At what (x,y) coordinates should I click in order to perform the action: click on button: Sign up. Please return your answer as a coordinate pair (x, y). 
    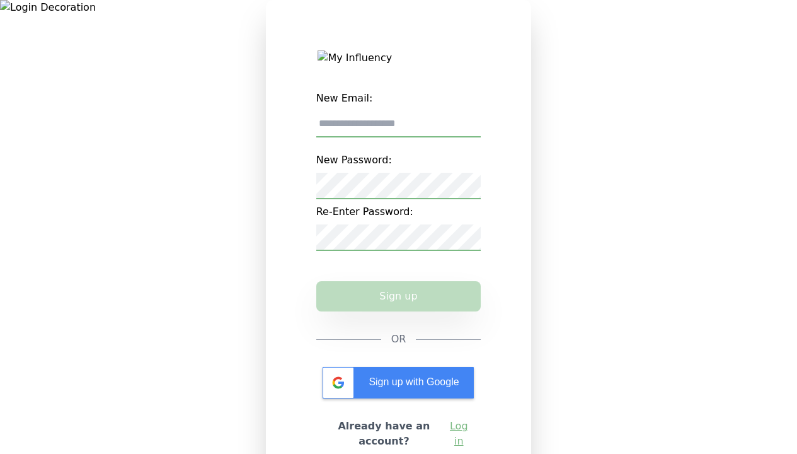
    Looking at the image, I should click on (399, 296).